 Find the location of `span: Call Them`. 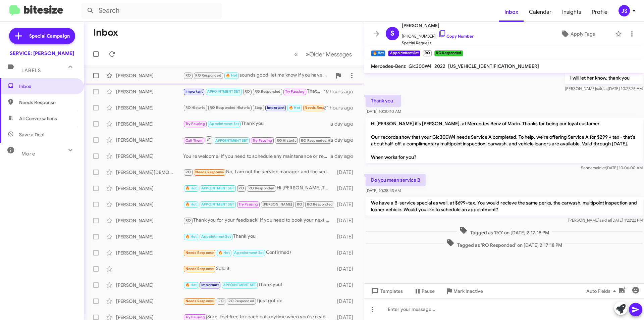

span: Call Them is located at coordinates (194, 141).